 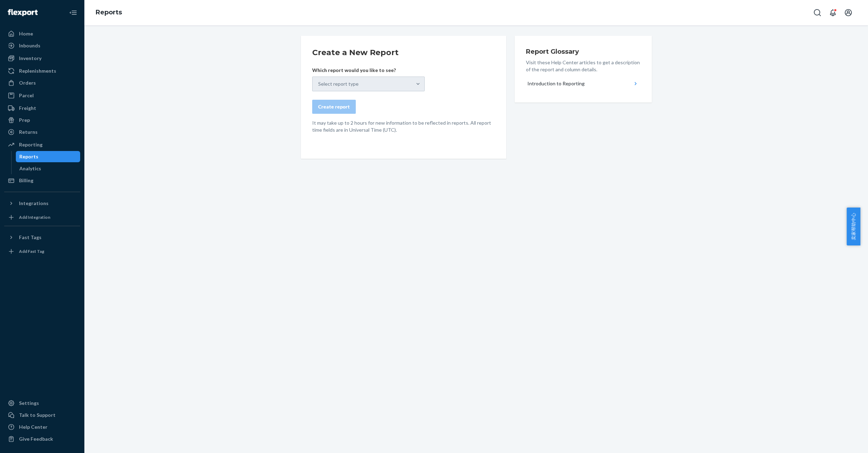 I want to click on a: Inbounds, so click(x=42, y=46).